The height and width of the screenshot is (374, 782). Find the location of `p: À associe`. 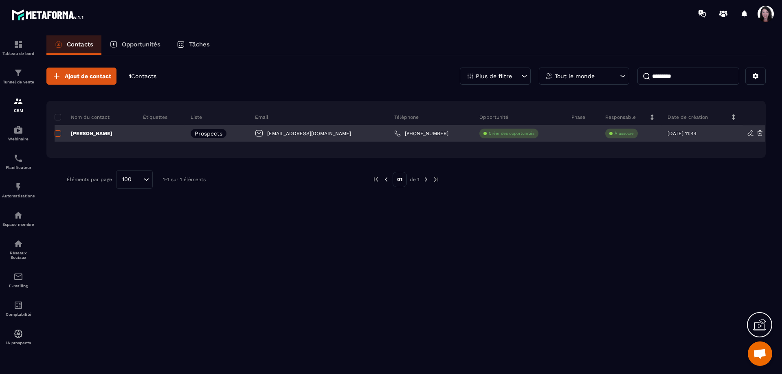

p: À associe is located at coordinates (624, 134).